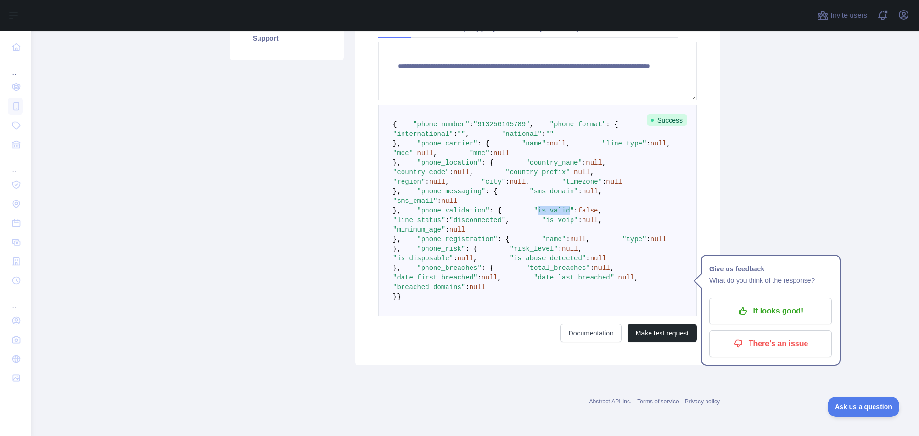 The width and height of the screenshot is (919, 436). What do you see at coordinates (449, 268) in the screenshot?
I see `span: "phone_breaches"` at bounding box center [449, 268].